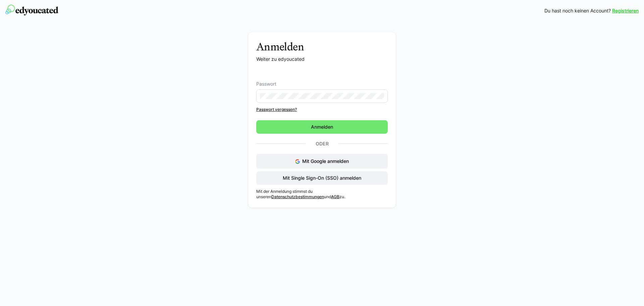 The width and height of the screenshot is (644, 306). Describe the element at coordinates (322, 47) in the screenshot. I see `h3: Anmelden` at that location.